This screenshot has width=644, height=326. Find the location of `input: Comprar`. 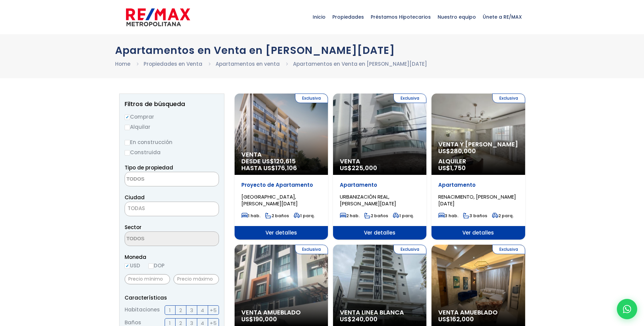

input: Comprar is located at coordinates (128, 118).